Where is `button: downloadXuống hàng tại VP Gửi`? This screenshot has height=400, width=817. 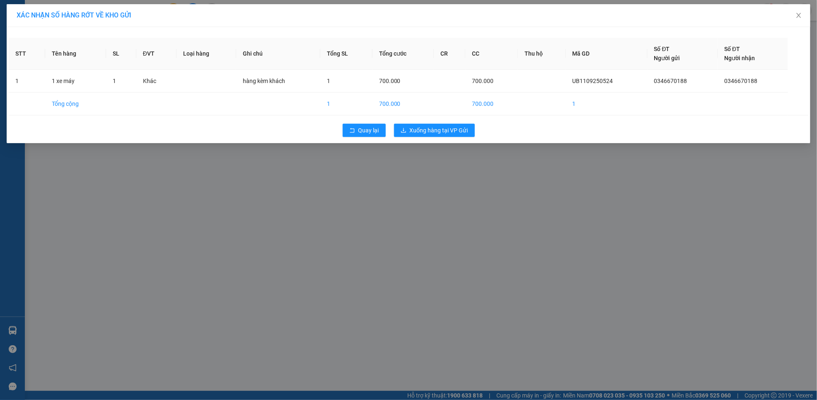
button: downloadXuống hàng tại VP Gửi is located at coordinates (434, 130).